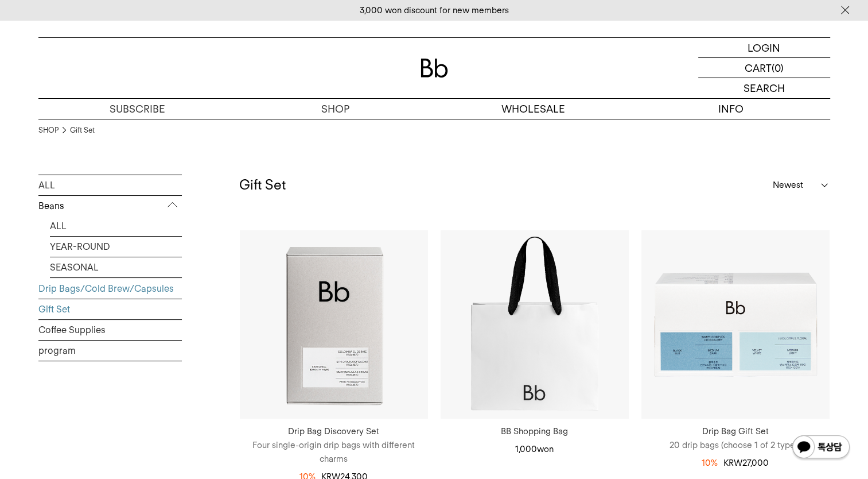 This screenshot has width=868, height=479. I want to click on p: SUBSCRIBE, so click(137, 109).